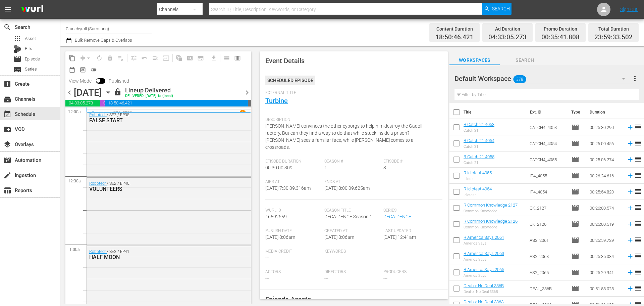 Image resolution: width=644 pixels, height=306 pixels. Describe the element at coordinates (83, 70) in the screenshot. I see `span: preview_outlined` at that location.